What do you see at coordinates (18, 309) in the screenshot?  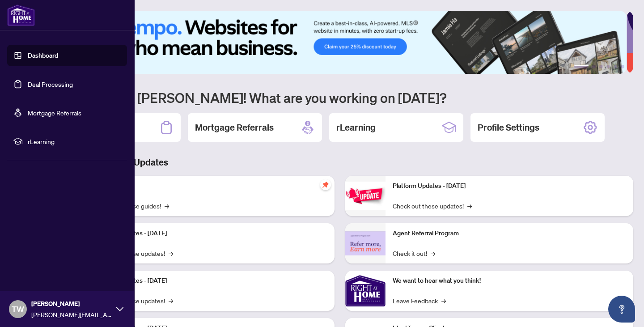 I see `span: TW` at bounding box center [18, 309].